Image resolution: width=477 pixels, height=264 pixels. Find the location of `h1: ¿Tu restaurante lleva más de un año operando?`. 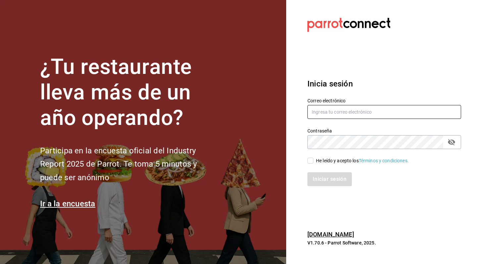

h1: ¿Tu restaurante lleva más de un año operando? is located at coordinates (129, 92).